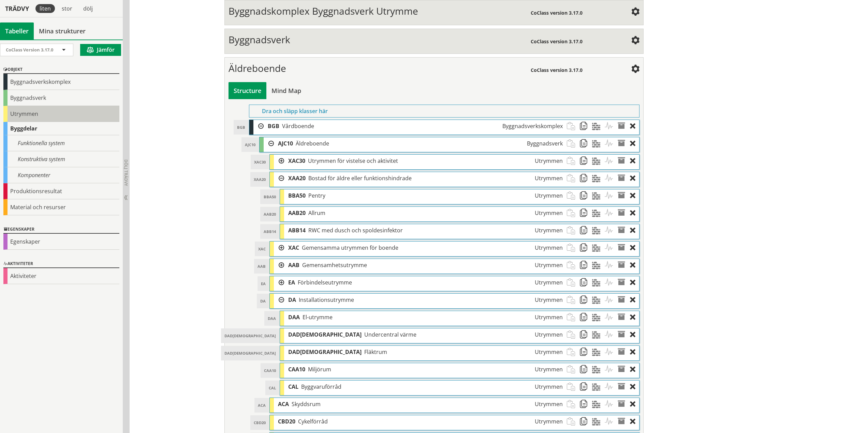 The height and width of the screenshot is (433, 868). Describe the element at coordinates (88, 9) in the screenshot. I see `div: dölj` at that location.